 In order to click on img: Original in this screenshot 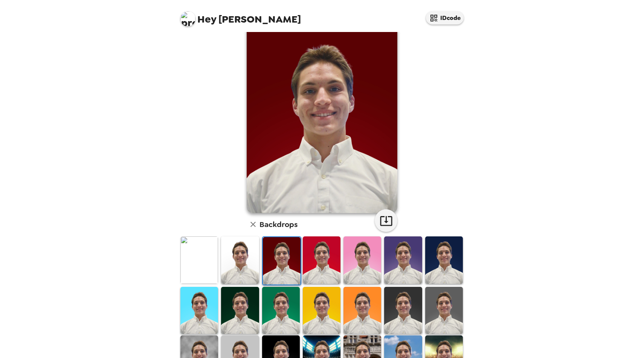, I will do `click(199, 260)`.